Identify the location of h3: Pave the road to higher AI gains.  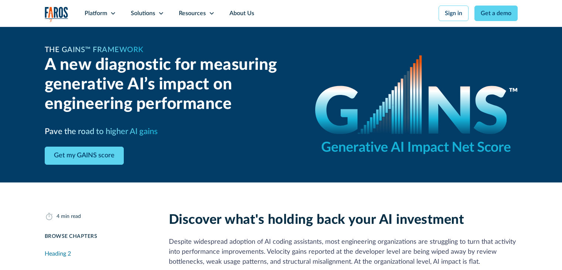
(101, 131).